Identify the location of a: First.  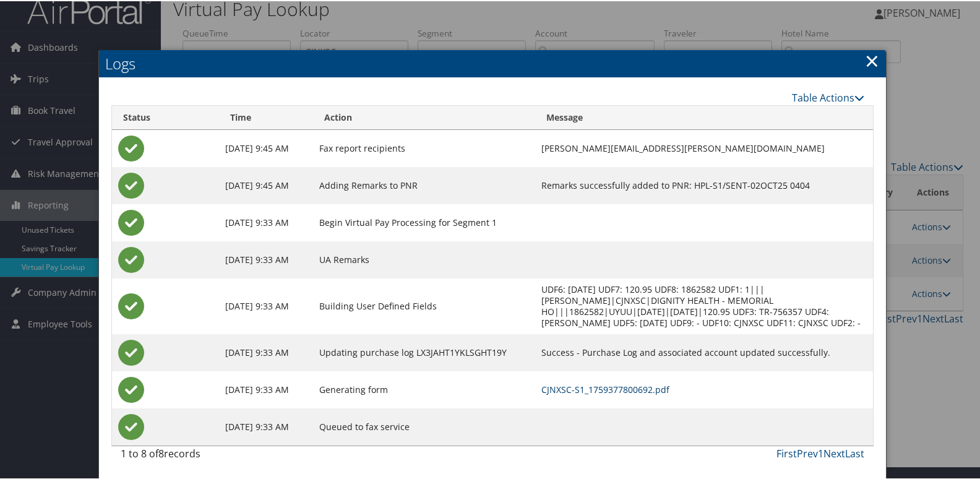
(787, 452).